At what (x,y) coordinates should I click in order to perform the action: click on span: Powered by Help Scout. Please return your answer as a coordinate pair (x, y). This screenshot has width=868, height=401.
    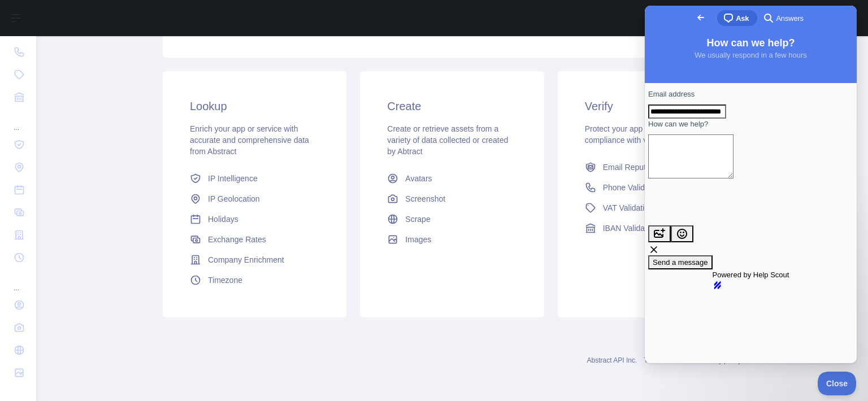
    Looking at the image, I should click on (107, 269).